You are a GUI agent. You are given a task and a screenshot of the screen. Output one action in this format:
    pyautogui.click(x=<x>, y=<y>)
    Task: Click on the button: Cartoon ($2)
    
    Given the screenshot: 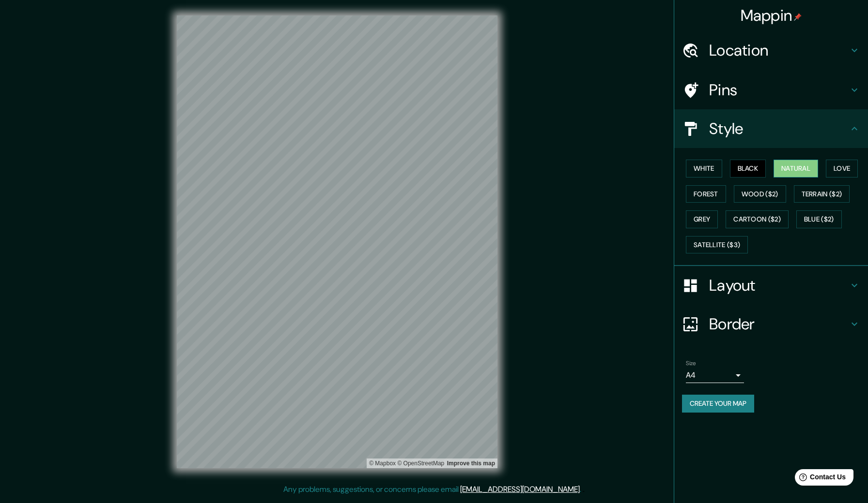 What is the action you would take?
    pyautogui.click(x=757, y=219)
    